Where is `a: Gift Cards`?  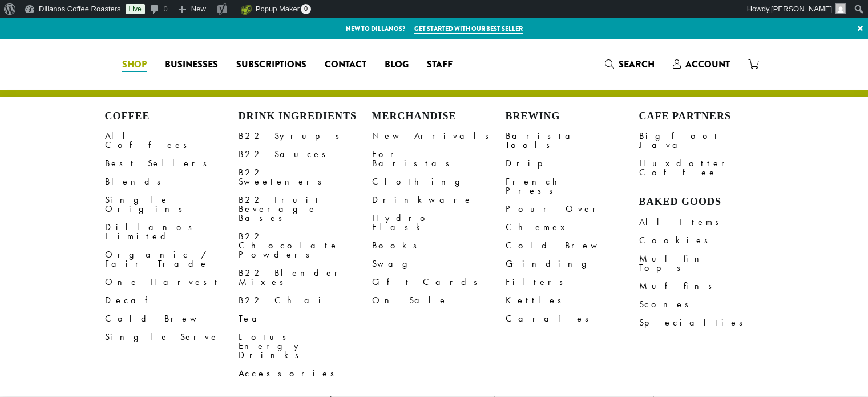
a: Gift Cards is located at coordinates (438, 282).